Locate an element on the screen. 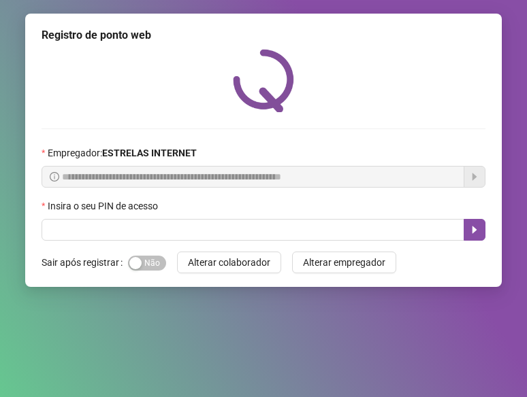  span: caret-right is located at coordinates (474, 230).